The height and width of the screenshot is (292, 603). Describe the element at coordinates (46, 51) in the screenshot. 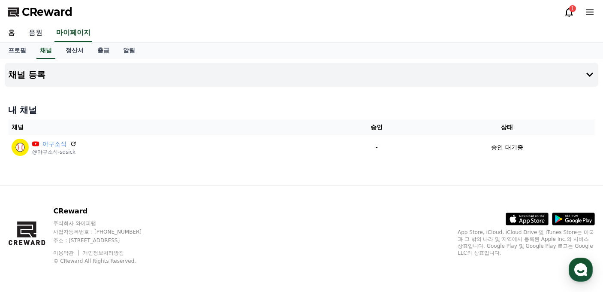

I see `a: 채널` at that location.